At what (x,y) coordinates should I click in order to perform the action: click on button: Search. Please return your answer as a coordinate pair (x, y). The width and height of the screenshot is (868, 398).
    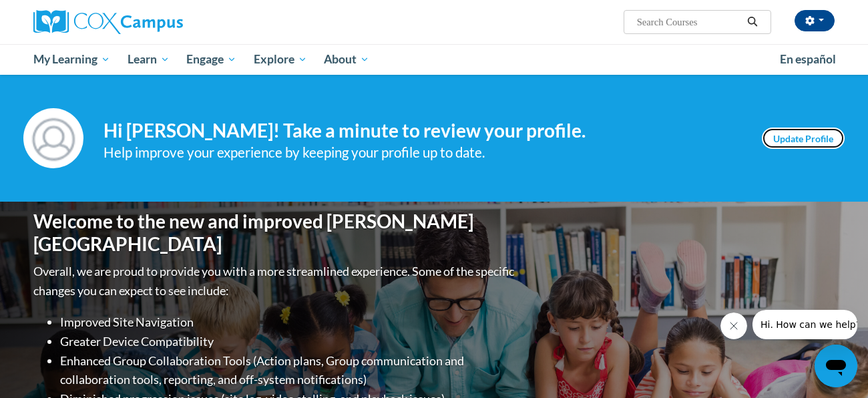
    Looking at the image, I should click on (752, 22).